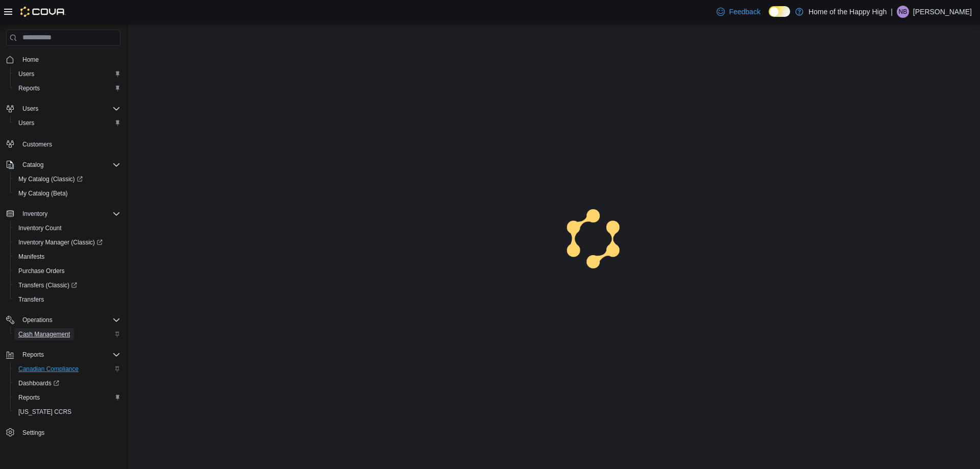 This screenshot has height=469, width=980. What do you see at coordinates (40, 228) in the screenshot?
I see `a: Inventory Count` at bounding box center [40, 228].